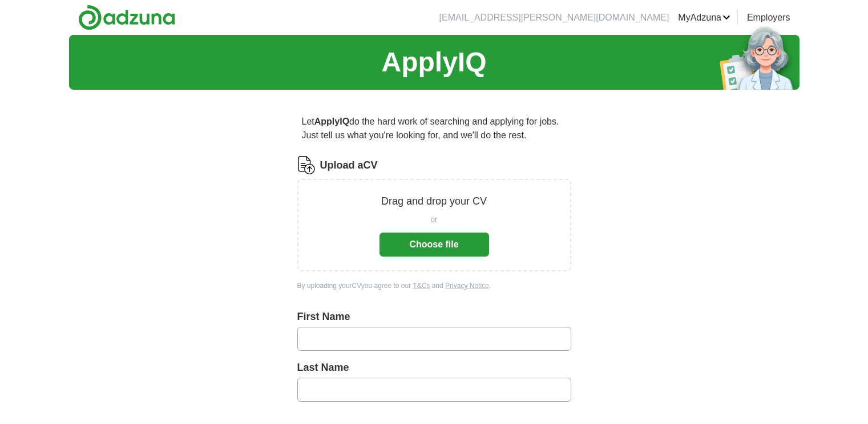 Image resolution: width=868 pixels, height=424 pixels. Describe the element at coordinates (434, 201) in the screenshot. I see `p: Drag and drop your CV` at that location.